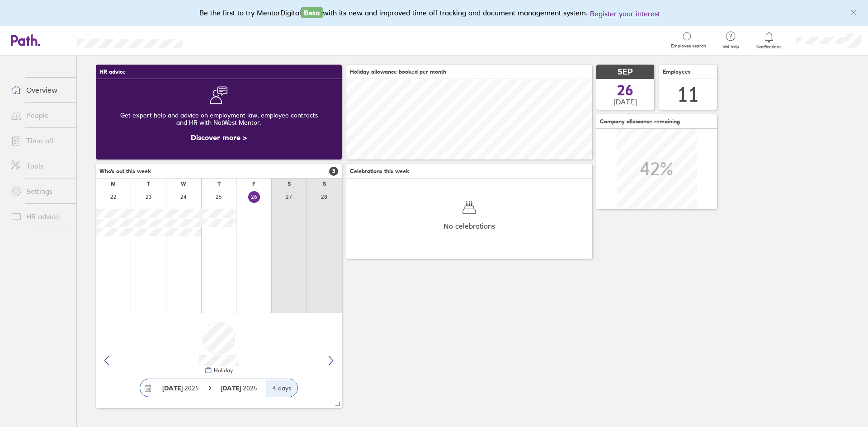 This screenshot has height=427, width=868. Describe the element at coordinates (625, 72) in the screenshot. I see `span: SEP` at that location.